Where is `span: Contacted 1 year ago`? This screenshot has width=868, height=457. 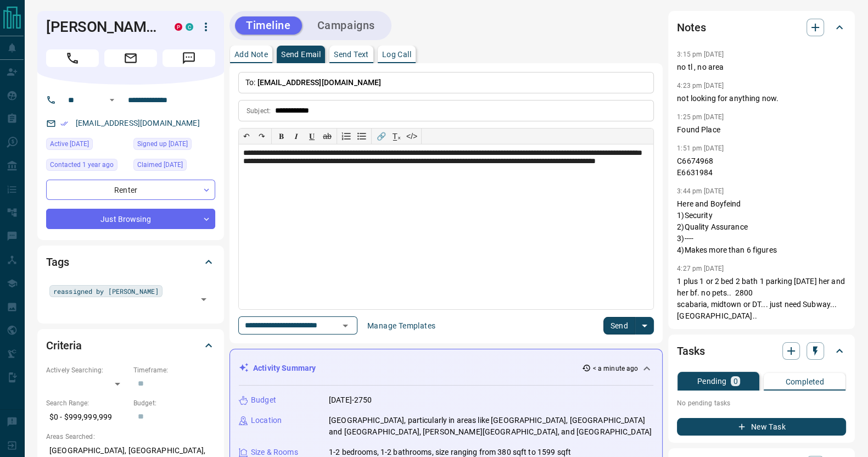
span: Contacted 1 year ago is located at coordinates (82, 165).